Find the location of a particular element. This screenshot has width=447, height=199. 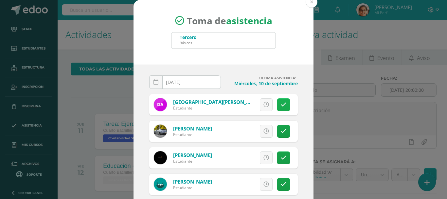

h4: ULTIMA ASISTENCIA: is located at coordinates (262, 78).